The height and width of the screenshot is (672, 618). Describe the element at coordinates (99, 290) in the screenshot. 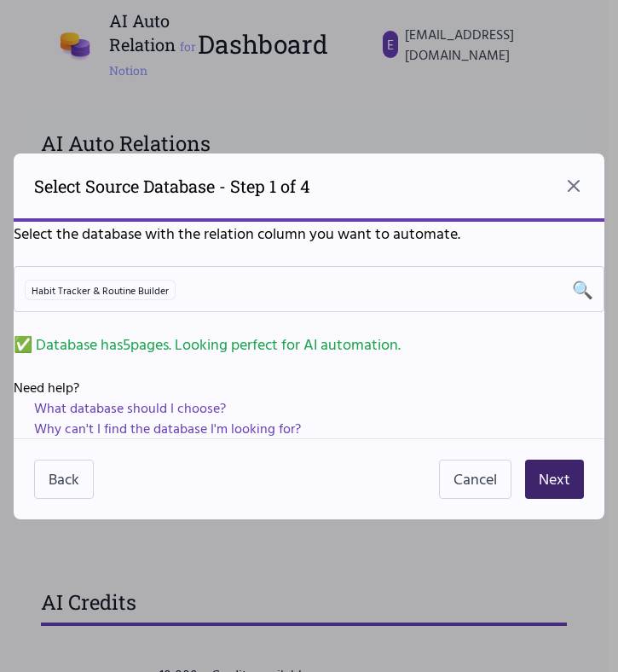

I see `span: Habit Tracker & Routine Builder` at that location.